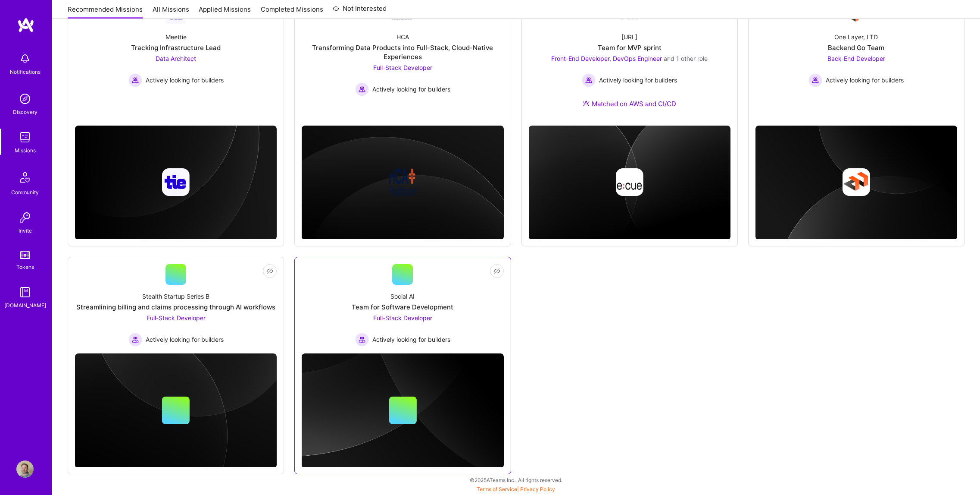 This screenshot has height=495, width=980. Describe the element at coordinates (25, 267) in the screenshot. I see `div: Tokens` at that location.